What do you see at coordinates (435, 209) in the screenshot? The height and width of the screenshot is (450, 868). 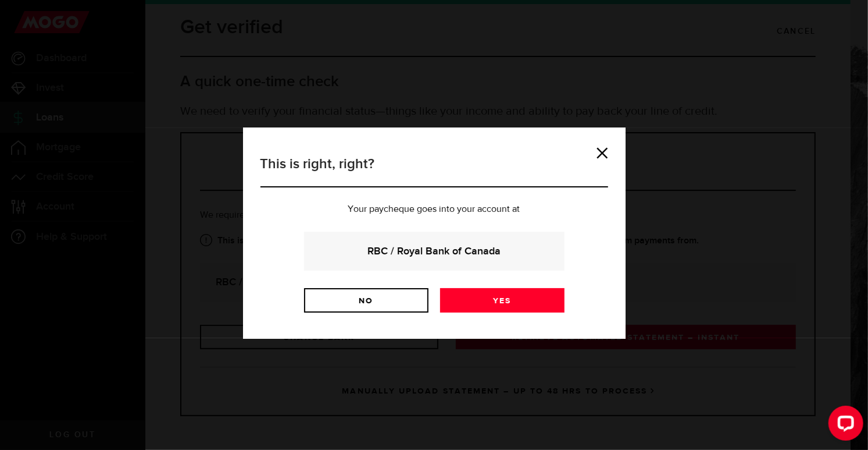 I see `p: Your paycheque goes into your account at` at bounding box center [435, 209].